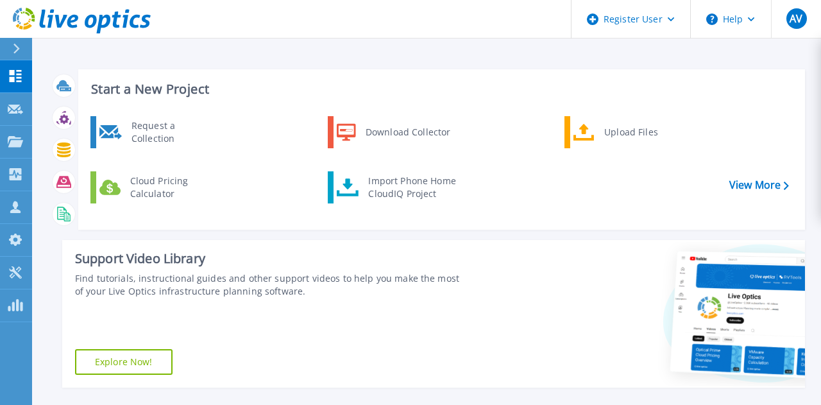 The image size is (821, 405). What do you see at coordinates (172, 132) in the screenshot?
I see `div: Request a Collection` at bounding box center [172, 132].